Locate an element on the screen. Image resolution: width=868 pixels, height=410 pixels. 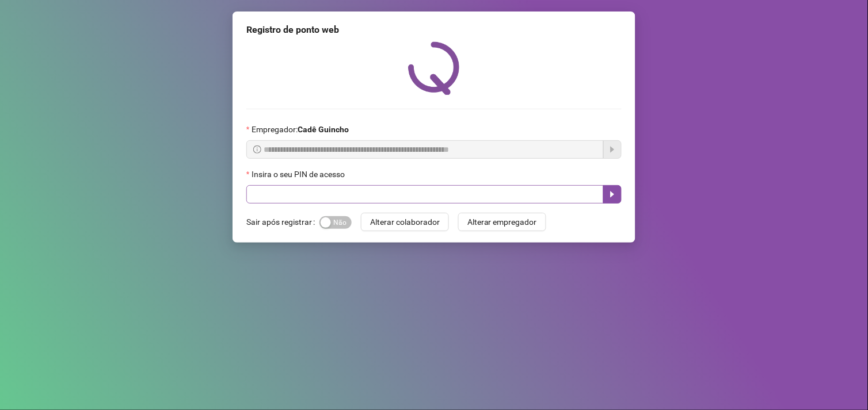
span: Alterar empregador is located at coordinates (502, 222).